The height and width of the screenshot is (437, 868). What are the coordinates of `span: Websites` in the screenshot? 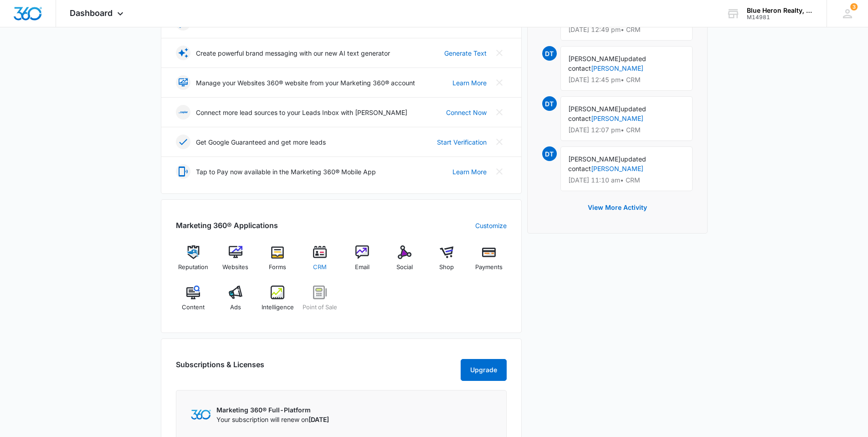 It's located at (235, 267).